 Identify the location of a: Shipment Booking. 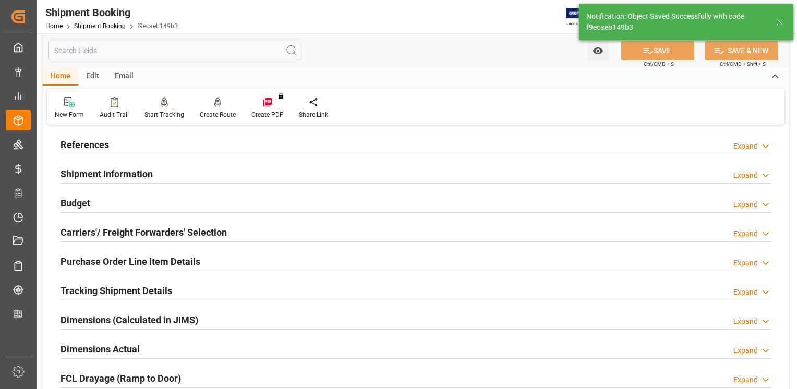
(100, 26).